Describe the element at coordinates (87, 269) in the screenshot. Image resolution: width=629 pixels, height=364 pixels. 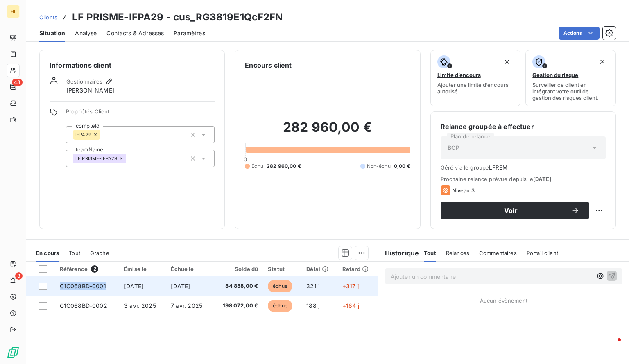
I see `div: Référence` at that location.